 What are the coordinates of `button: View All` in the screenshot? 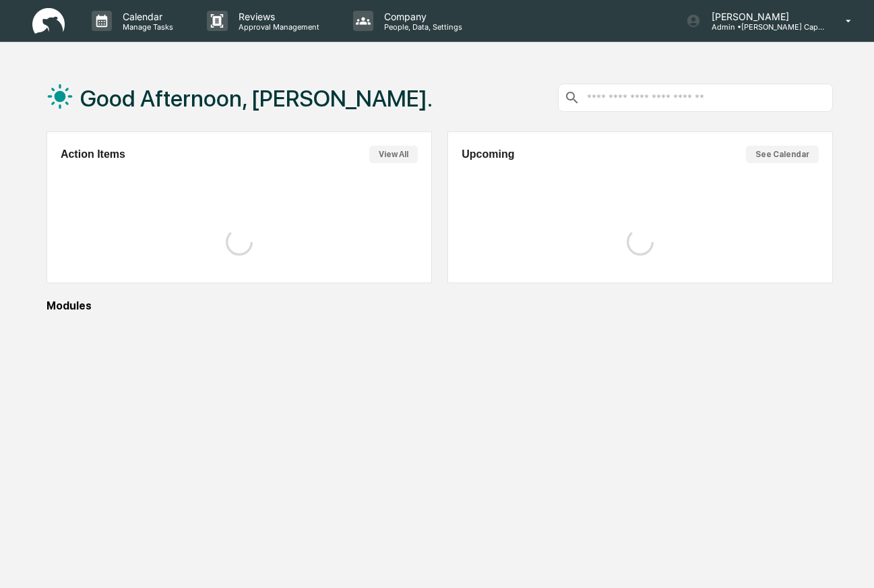 It's located at (394, 154).